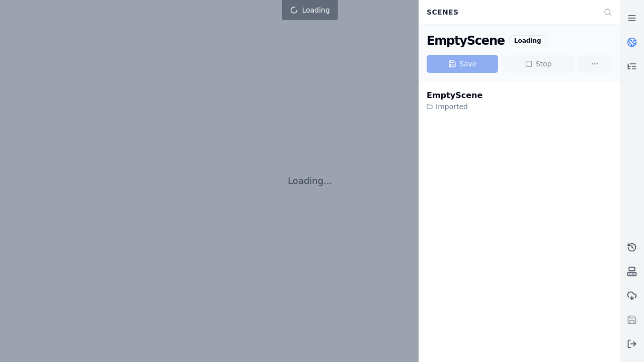  I want to click on div: Loading, so click(528, 41).